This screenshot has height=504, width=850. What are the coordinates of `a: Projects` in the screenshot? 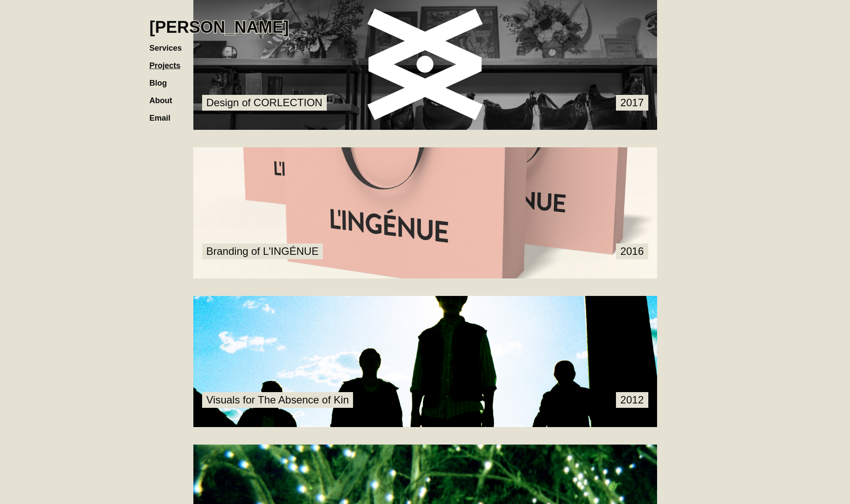 It's located at (169, 61).